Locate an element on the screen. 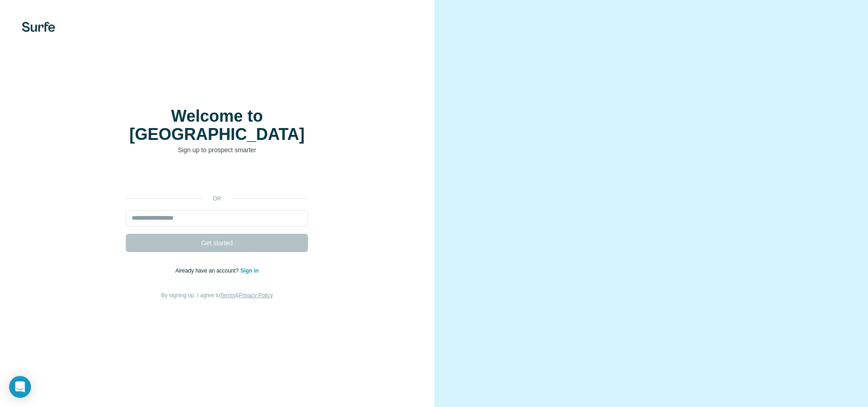 This screenshot has height=407, width=868. a: Privacy Policy is located at coordinates (256, 295).